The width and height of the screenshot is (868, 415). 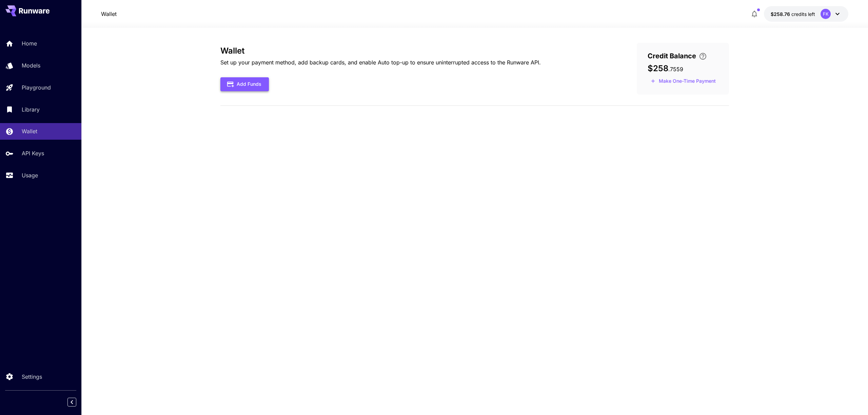 I want to click on p: API Keys, so click(x=33, y=154).